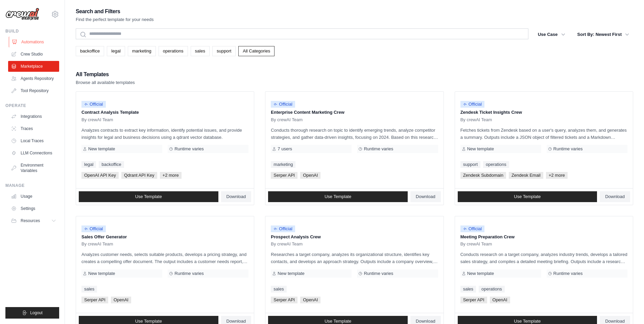 The image size is (644, 324). Describe the element at coordinates (139, 176) in the screenshot. I see `span: Qdrant API Key` at that location.